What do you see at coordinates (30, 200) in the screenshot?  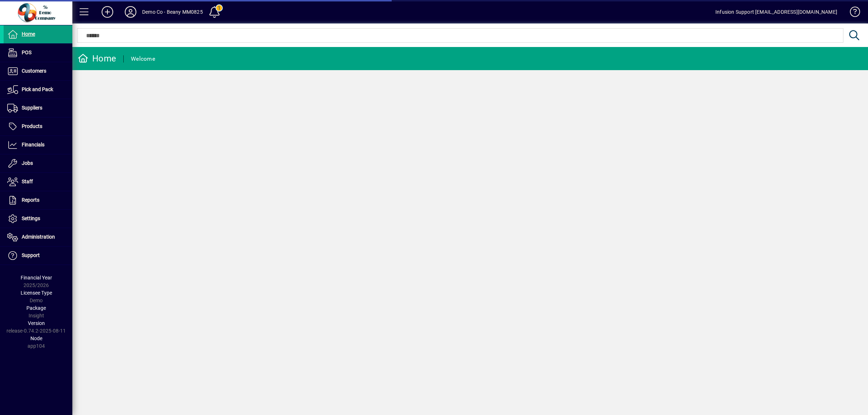 I see `span: Reports` at bounding box center [30, 200].